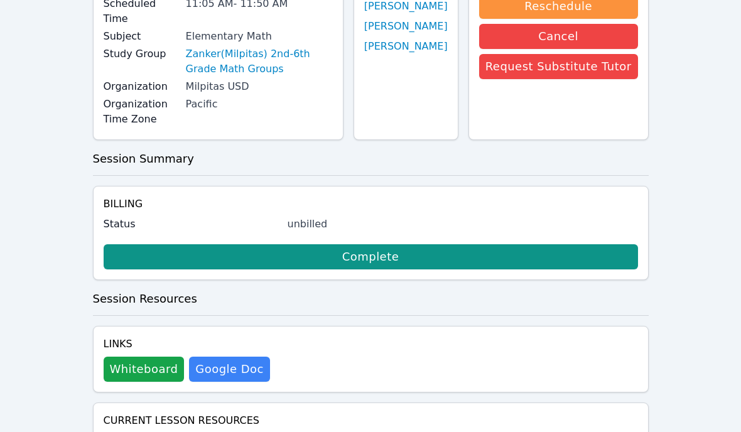  Describe the element at coordinates (370, 299) in the screenshot. I see `h3: Session Resources` at that location.